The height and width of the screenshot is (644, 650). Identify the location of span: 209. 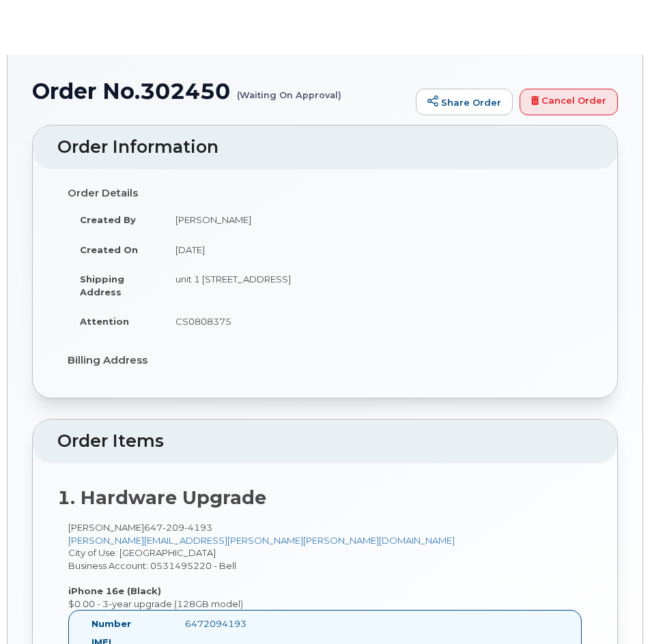
(173, 527).